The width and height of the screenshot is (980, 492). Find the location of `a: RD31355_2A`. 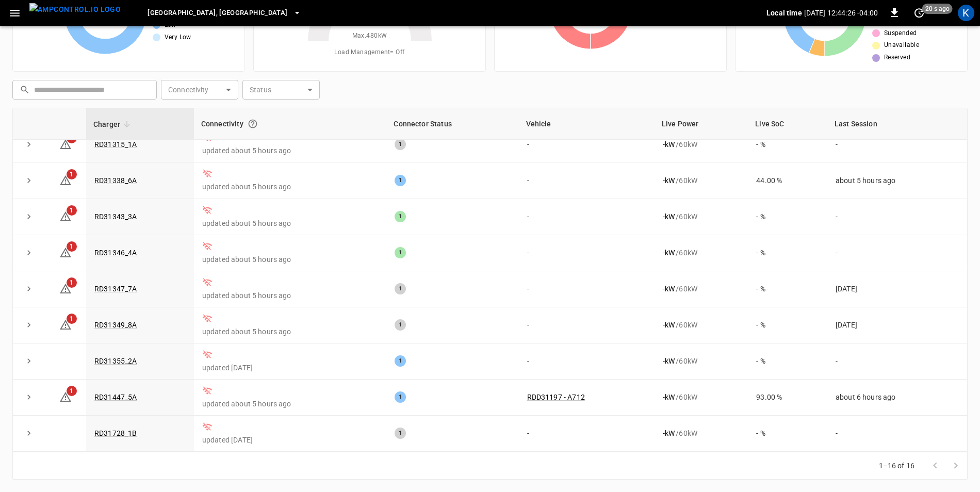

a: RD31355_2A is located at coordinates (115, 361).